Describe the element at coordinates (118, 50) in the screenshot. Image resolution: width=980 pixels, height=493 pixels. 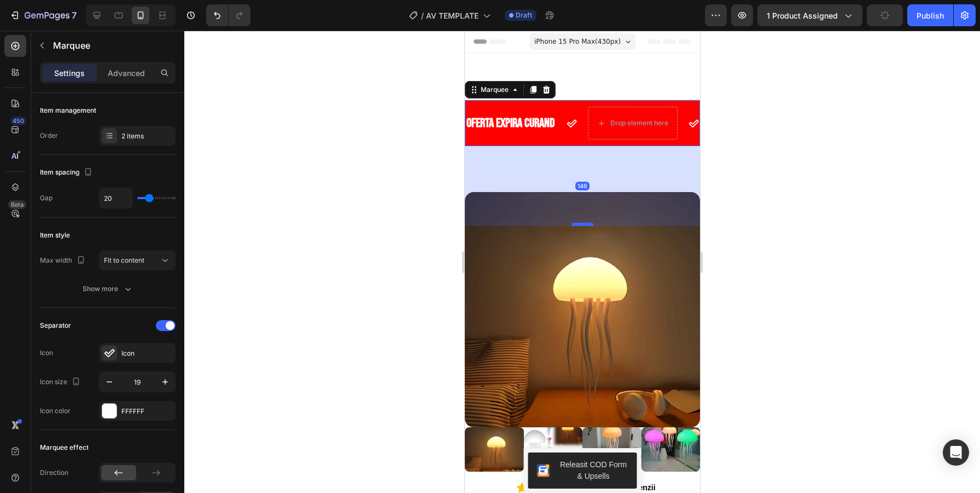
I see `p: ULTIMELE BUCATI DISPONIBILE` at that location.